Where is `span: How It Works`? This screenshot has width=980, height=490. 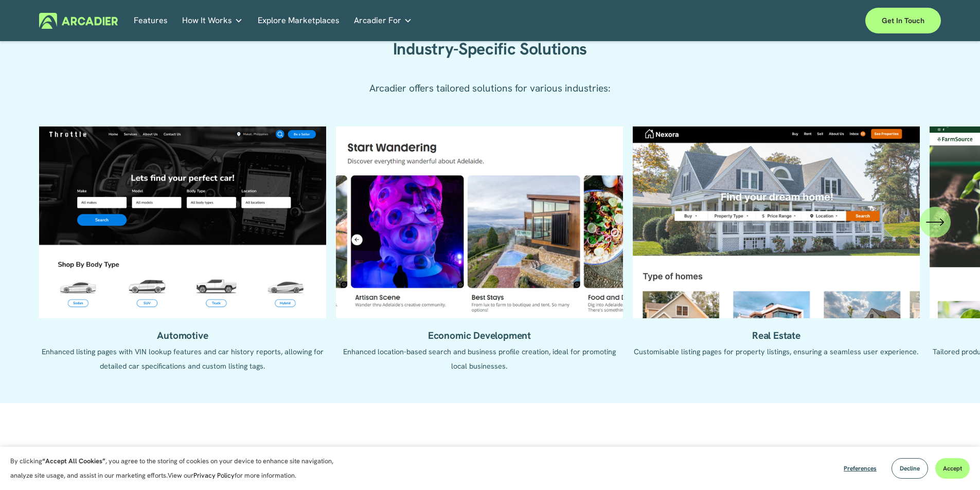
span: How It Works is located at coordinates (207, 21).